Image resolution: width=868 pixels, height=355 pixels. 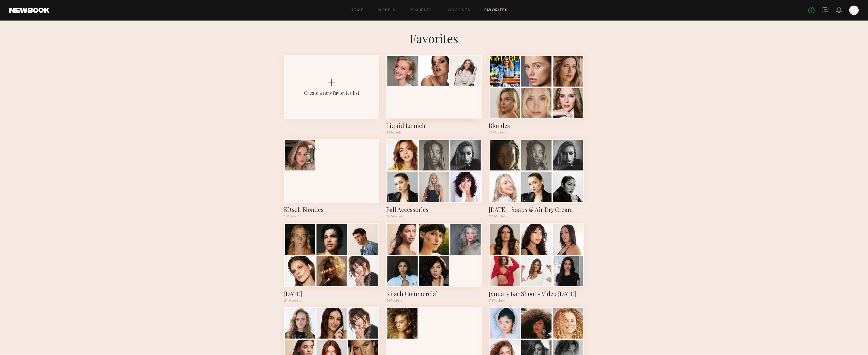 What do you see at coordinates (434, 263) in the screenshot?
I see `a: Kitsch Commercial5 Models` at bounding box center [434, 263].